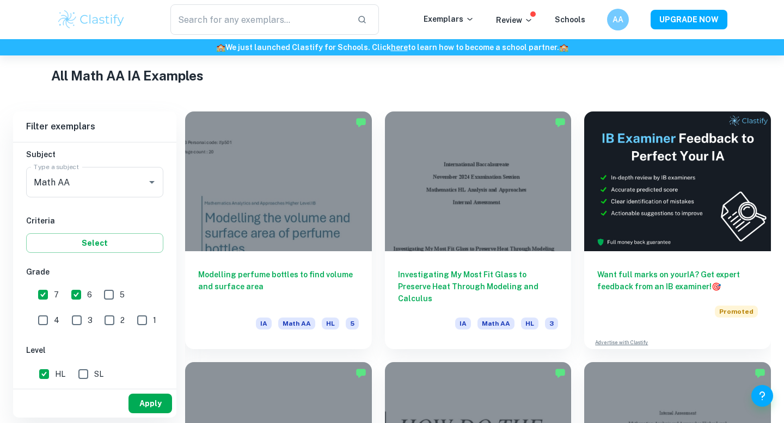  I want to click on h6: Investigating My Most Fit Glass to Preserve Heat Through Modeling and Calculus, so click(478, 287).